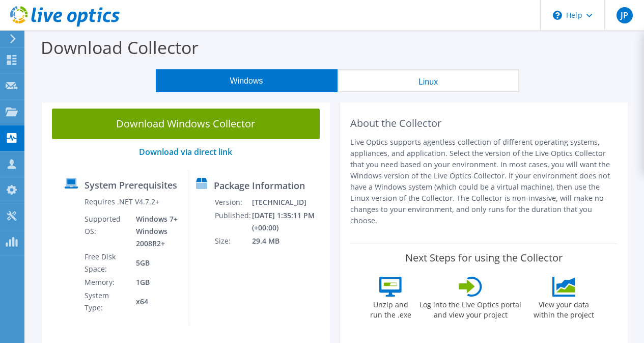  Describe the element at coordinates (154, 282) in the screenshot. I see `td: 1GB` at that location.